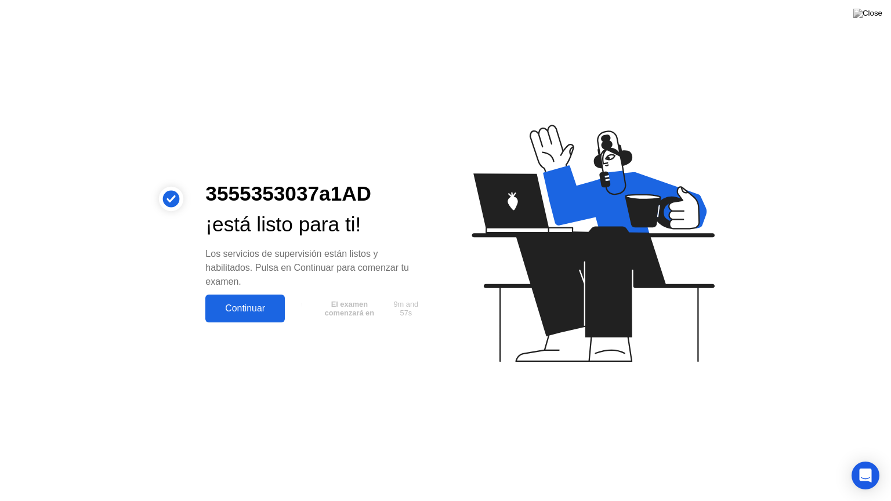  What do you see at coordinates (316, 194) in the screenshot?
I see `div: 3555353037a1AD` at bounding box center [316, 194].